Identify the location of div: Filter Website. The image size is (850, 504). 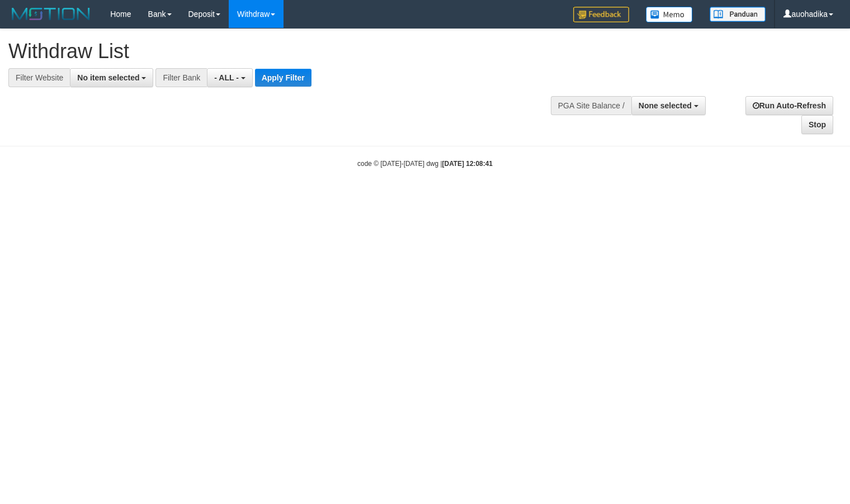
(39, 78).